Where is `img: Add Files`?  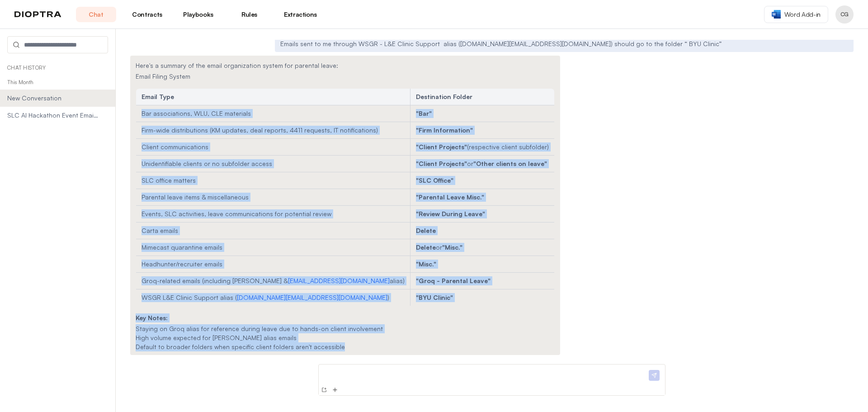
img: Add Files is located at coordinates (335, 390).